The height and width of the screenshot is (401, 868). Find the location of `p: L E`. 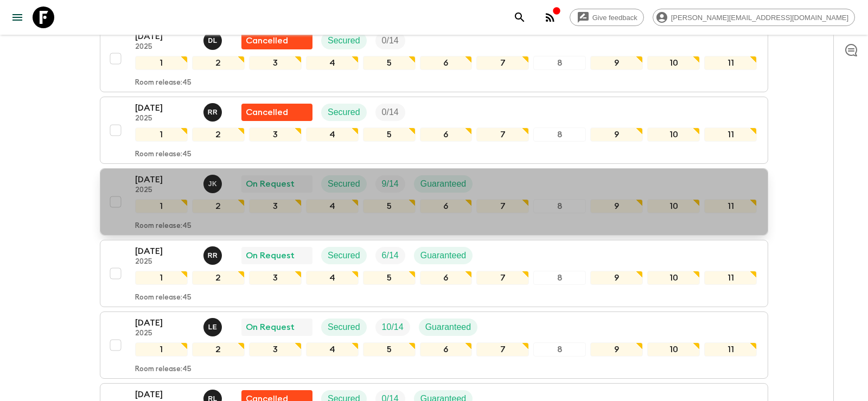

p: L E is located at coordinates (212, 327).